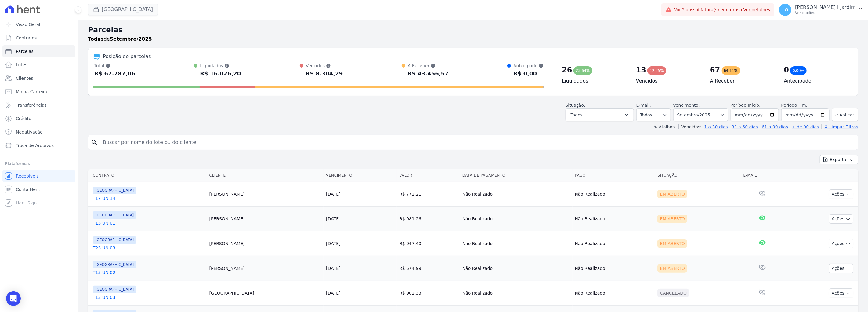 This screenshot has width=868, height=312. What do you see at coordinates (673, 293) in the screenshot?
I see `div: Cancelado` at bounding box center [673, 293].